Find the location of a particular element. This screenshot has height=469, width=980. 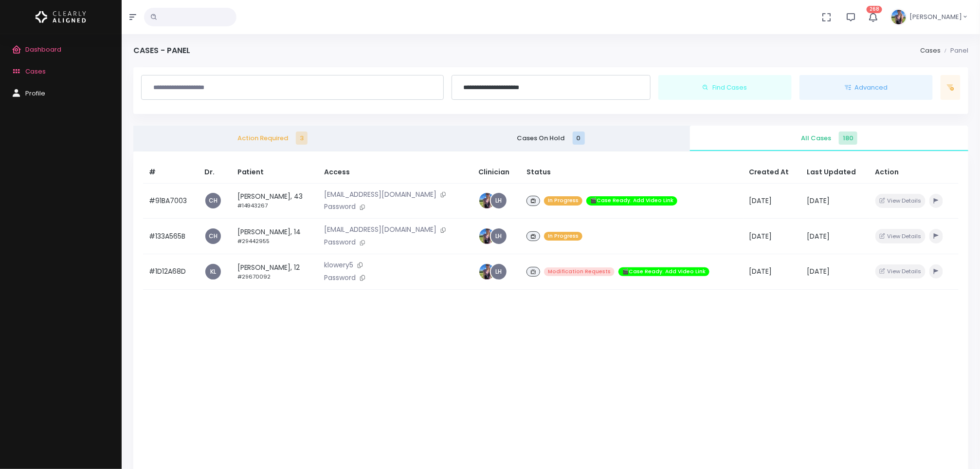

th: Created At is located at coordinates (773, 172).